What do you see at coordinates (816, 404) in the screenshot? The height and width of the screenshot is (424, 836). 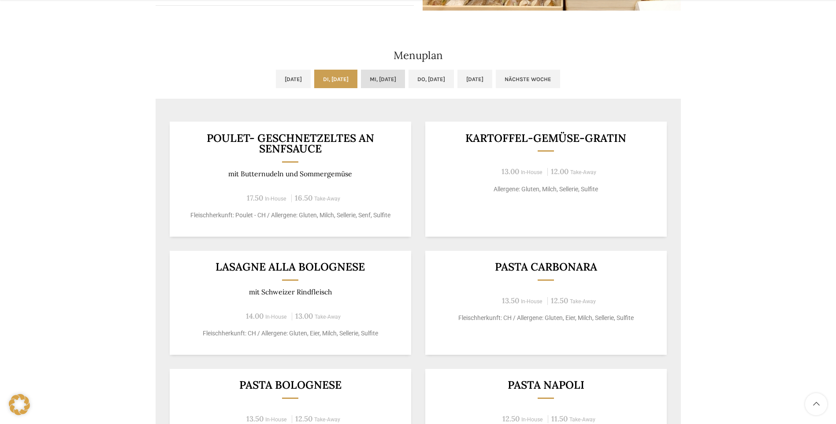 I see `a: Scroll to top button` at bounding box center [816, 404].